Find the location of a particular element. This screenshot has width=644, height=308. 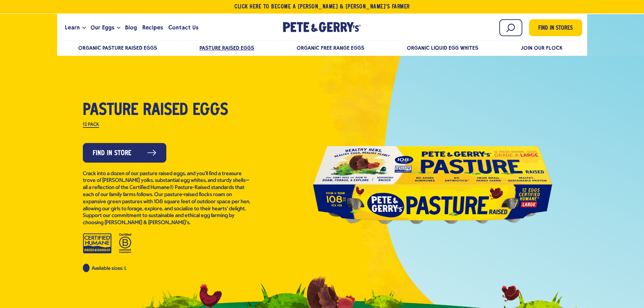

span: Our Eggs is located at coordinates (102, 27).